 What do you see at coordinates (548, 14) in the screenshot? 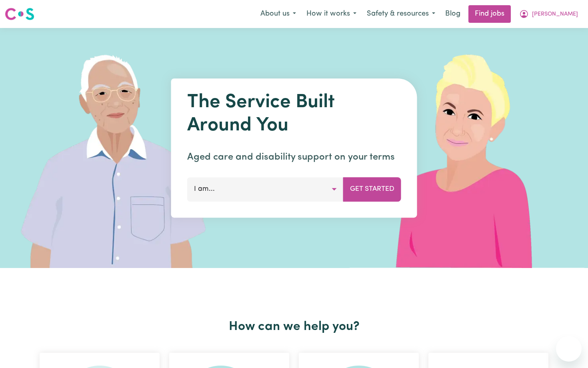
I see `button: My Account` at bounding box center [548, 14].